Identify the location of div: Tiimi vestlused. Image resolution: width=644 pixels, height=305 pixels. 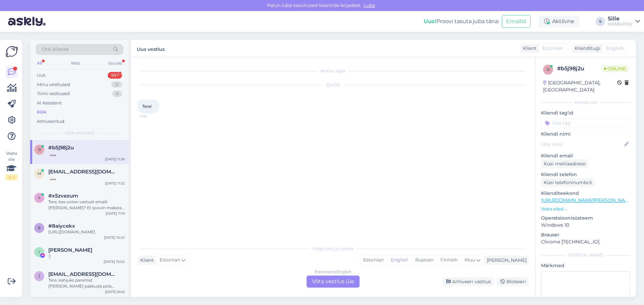
(53, 94).